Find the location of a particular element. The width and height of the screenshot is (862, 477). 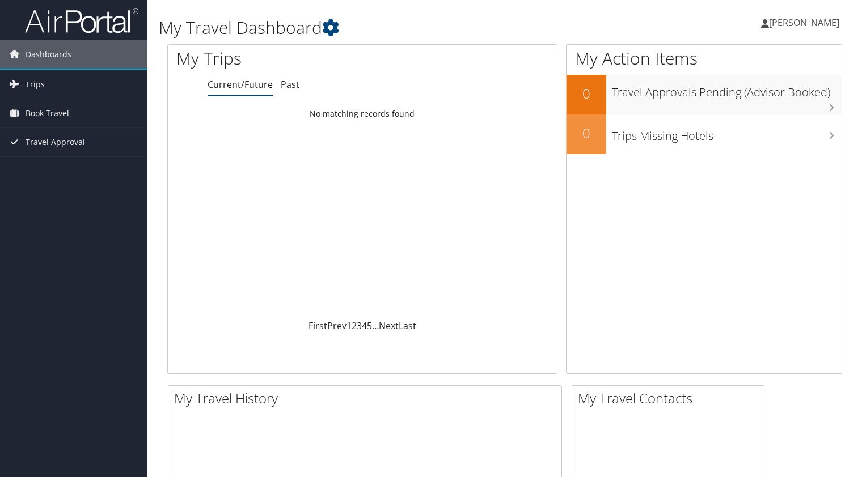

a: 2 is located at coordinates (354, 326).